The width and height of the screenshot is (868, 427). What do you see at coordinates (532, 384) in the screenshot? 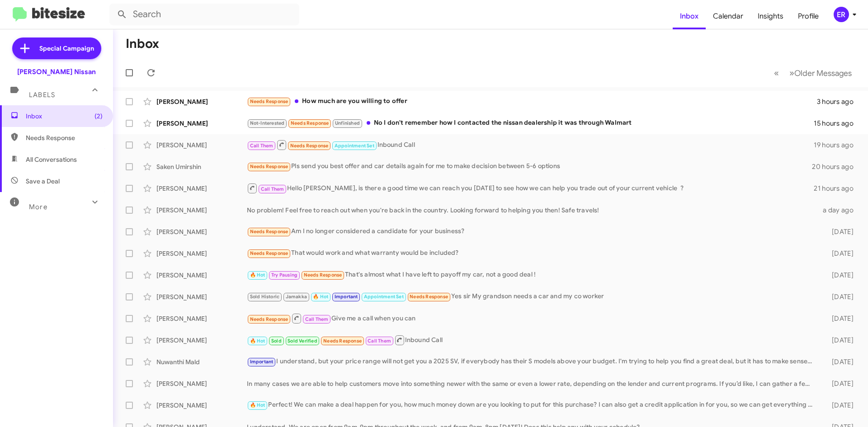
I see `div: In many cases we are able to help customers move into something newer with the same or even a low...` at bounding box center [532, 384].